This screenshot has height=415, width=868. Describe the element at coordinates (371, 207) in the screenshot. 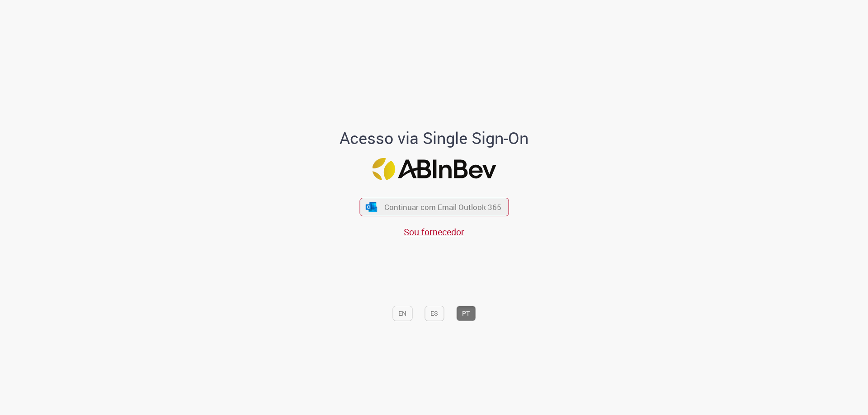

I see `img: ícone Azure/Microsoft 360` at that location.